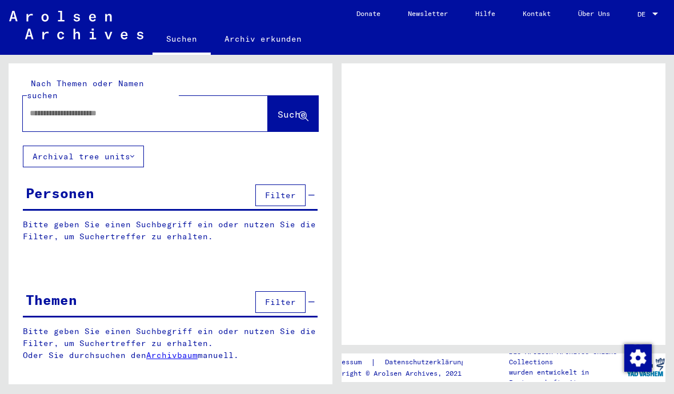  I want to click on a: Impressum, so click(348, 362).